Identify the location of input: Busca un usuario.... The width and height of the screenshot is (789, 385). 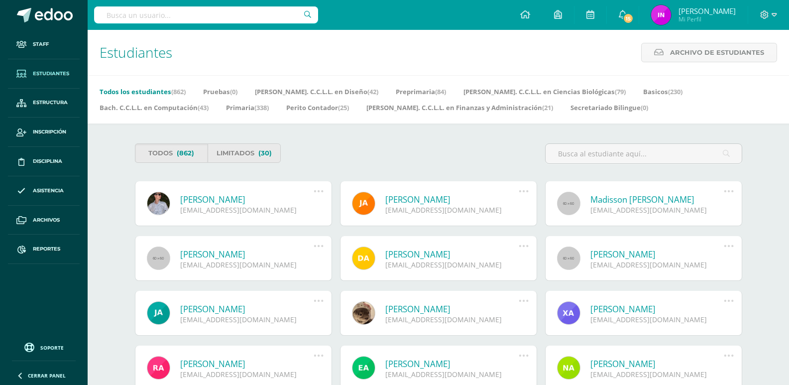
(206, 15).